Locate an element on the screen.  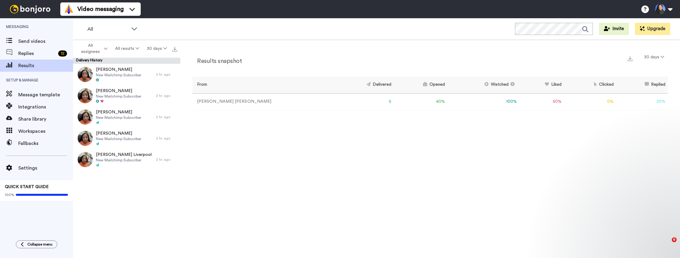
span: All is located at coordinates (108, 29).